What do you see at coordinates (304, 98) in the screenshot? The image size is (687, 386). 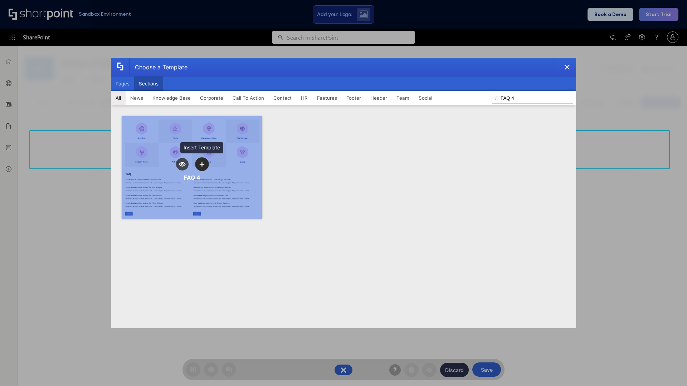 I see `button: HR` at bounding box center [304, 98].